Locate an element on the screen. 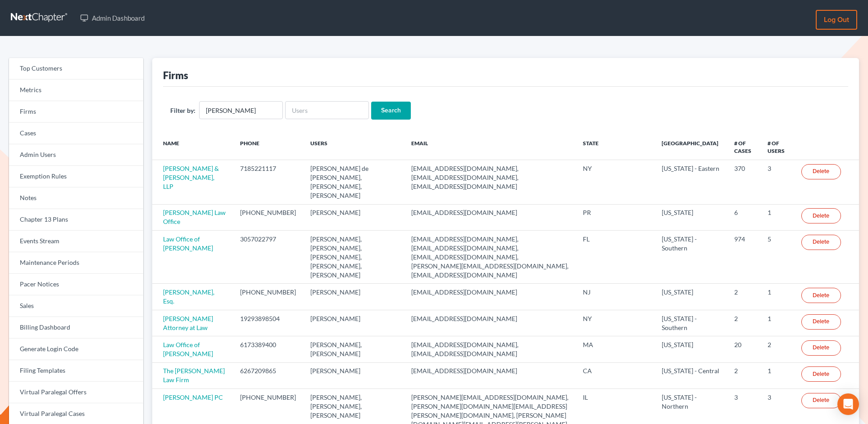  td: 6173389400 is located at coordinates (268, 350).